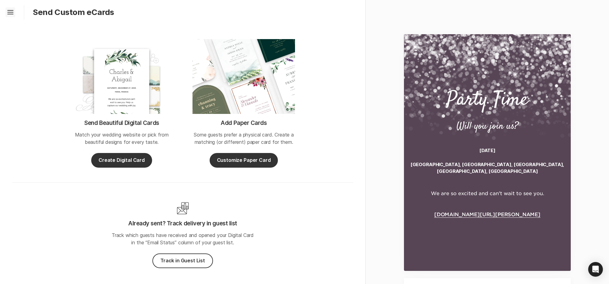 The height and width of the screenshot is (284, 609). Describe the element at coordinates (595, 270) in the screenshot. I see `div: Open Intercom Messenger` at that location.